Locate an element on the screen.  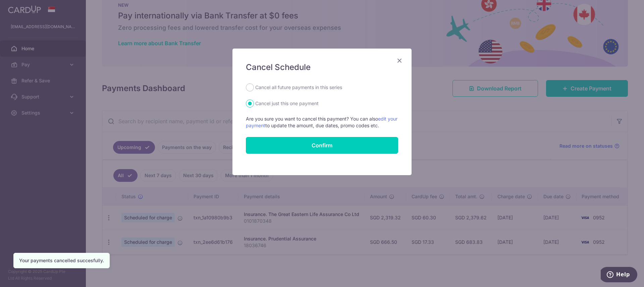
h5: Cancel Schedule is located at coordinates (322, 67).